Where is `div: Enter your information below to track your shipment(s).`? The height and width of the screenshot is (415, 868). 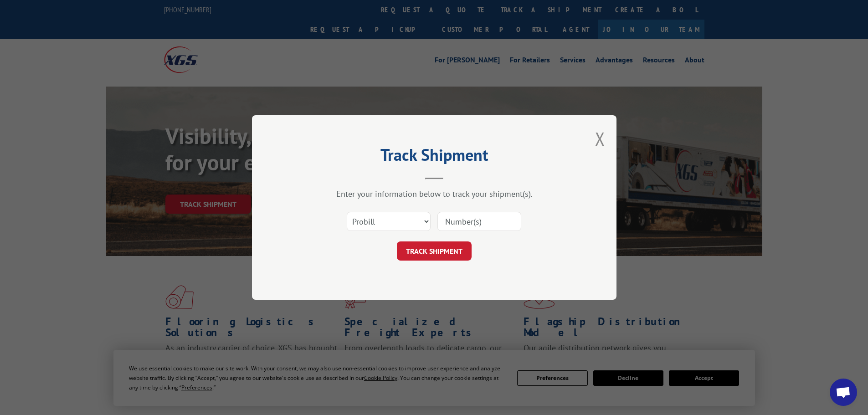
div: Enter your information below to track your shipment(s). is located at coordinates (434, 194).